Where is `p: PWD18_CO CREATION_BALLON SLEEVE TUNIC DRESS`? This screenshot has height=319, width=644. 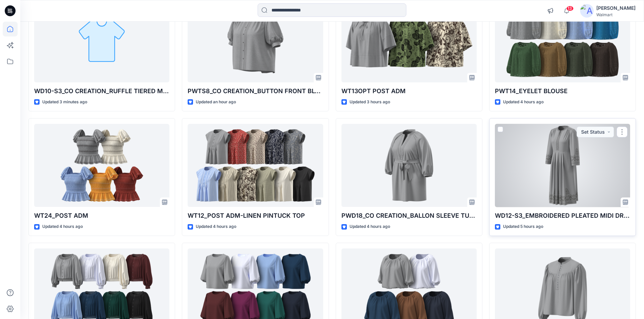 p: PWD18_CO CREATION_BALLON SLEEVE TUNIC DRESS is located at coordinates (409, 216).